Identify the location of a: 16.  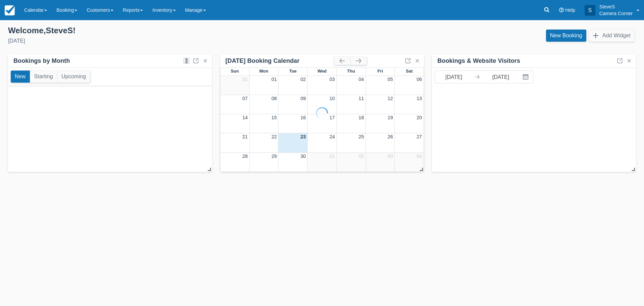
(303, 117).